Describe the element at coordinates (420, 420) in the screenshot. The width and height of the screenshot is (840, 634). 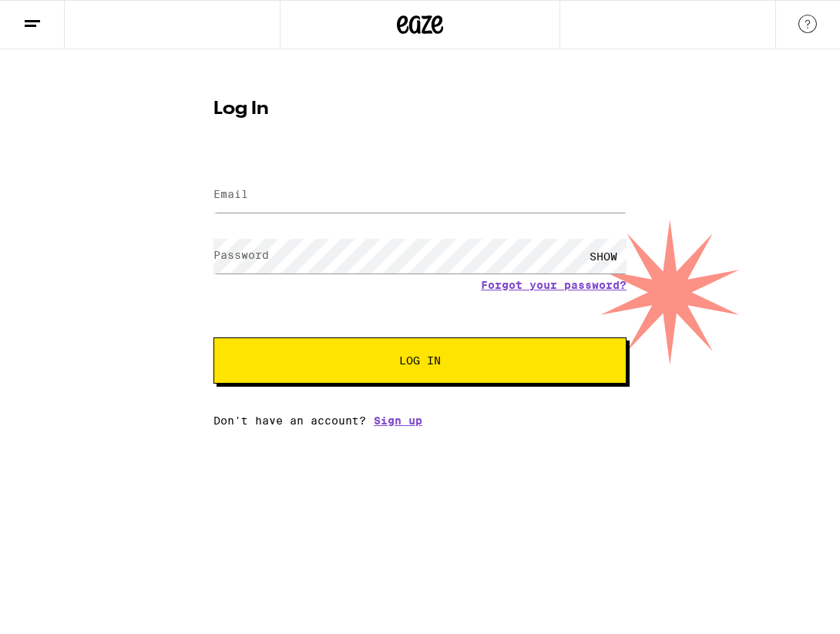
I see `div: Don't have an account?` at that location.